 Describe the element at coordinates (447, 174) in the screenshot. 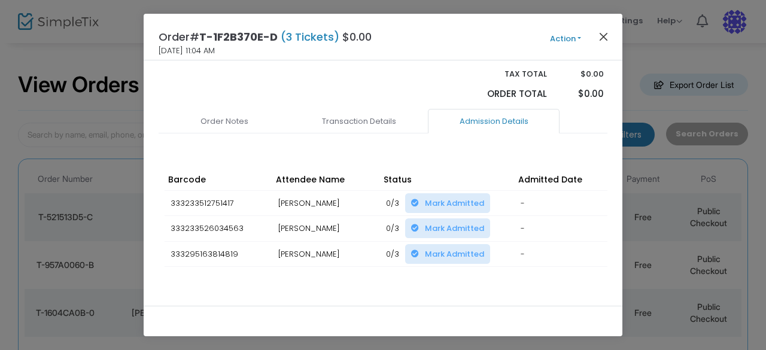

I see `th: Status` at that location.